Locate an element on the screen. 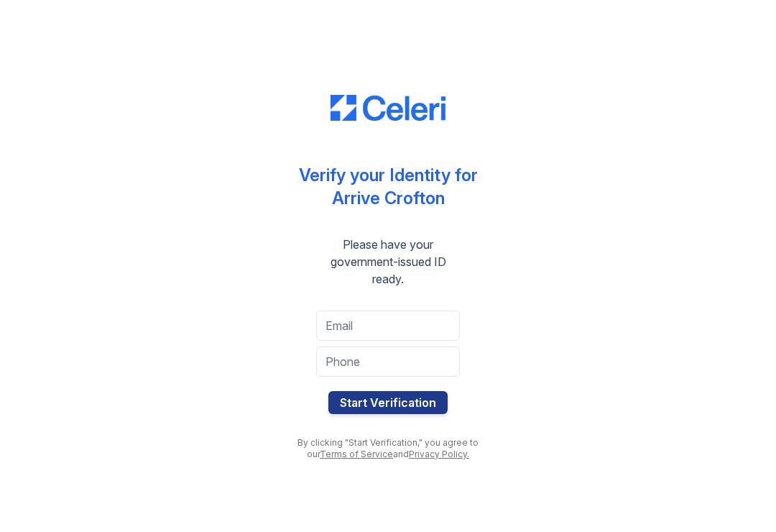 The height and width of the screenshot is (532, 776). div: By clicking "Start Verification," you agree to our and is located at coordinates (388, 449).